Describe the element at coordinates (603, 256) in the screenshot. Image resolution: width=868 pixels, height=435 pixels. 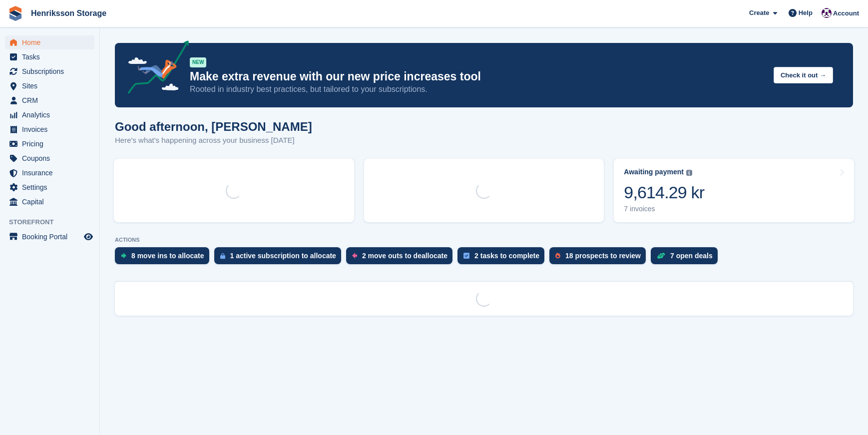
I see `div: 18 prospects to review` at that location.